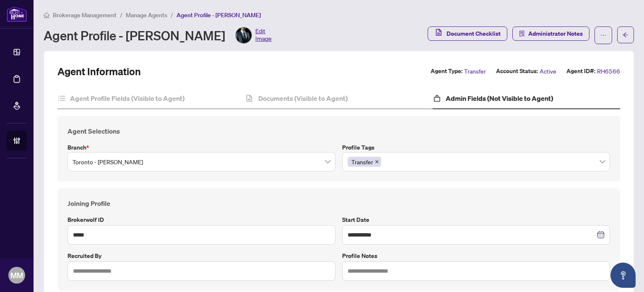 The width and height of the screenshot is (644, 292). What do you see at coordinates (522, 34) in the screenshot?
I see `span: solution` at bounding box center [522, 34].